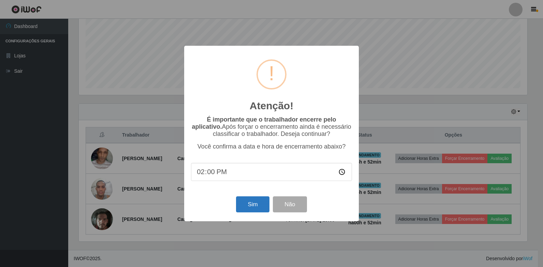 This screenshot has height=267, width=543. Describe the element at coordinates (271, 127) in the screenshot. I see `p: Após forçar o encerramento ainda é necessário classificar o trabalhador. Deseja continuar?` at that location.